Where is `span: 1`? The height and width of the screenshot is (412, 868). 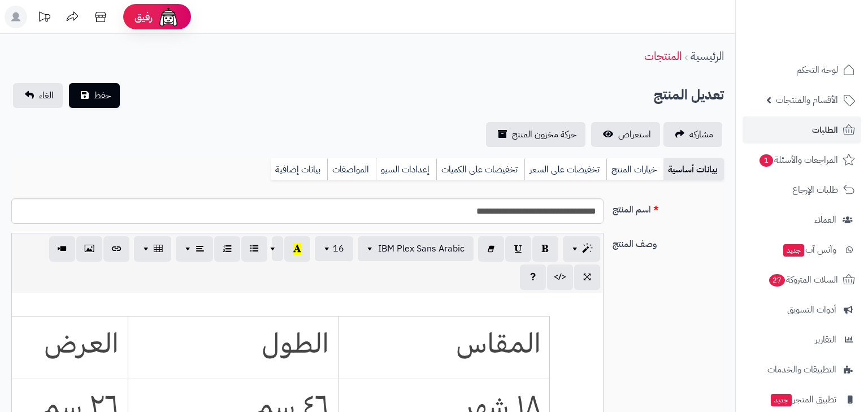 span: 1 is located at coordinates (766, 161).